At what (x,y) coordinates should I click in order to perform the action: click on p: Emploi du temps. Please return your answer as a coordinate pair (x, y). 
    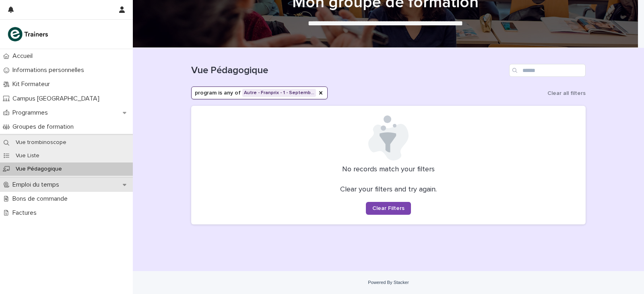
    Looking at the image, I should click on (38, 185).